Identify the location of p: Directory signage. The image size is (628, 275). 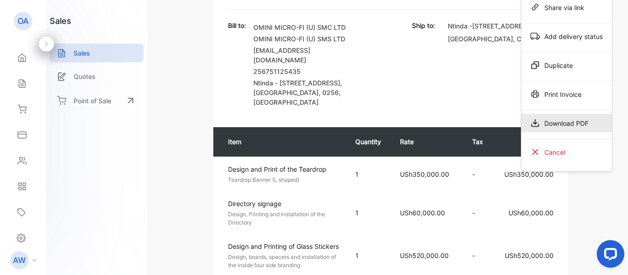
(283, 204).